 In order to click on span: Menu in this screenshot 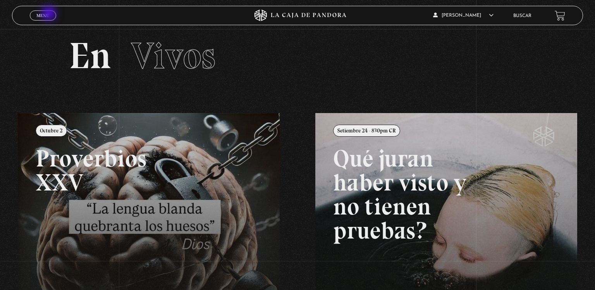, I will do `click(43, 15)`.